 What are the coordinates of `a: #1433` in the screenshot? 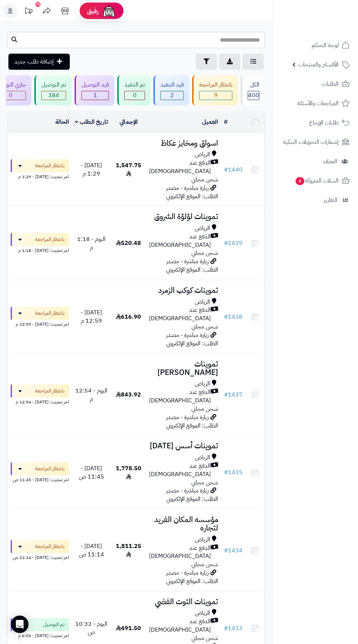 It's located at (233, 628).